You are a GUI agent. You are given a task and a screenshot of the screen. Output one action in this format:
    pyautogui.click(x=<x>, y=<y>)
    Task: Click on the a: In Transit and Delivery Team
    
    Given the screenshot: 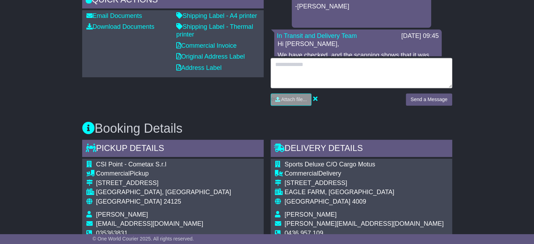 What is the action you would take?
    pyautogui.click(x=317, y=36)
    